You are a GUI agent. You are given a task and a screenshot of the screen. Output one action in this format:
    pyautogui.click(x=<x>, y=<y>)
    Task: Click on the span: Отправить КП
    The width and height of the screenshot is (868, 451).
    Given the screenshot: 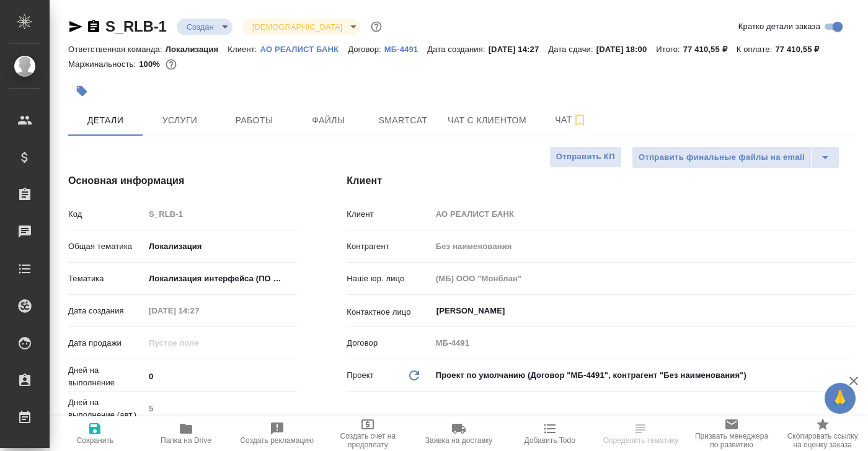 What is the action you would take?
    pyautogui.click(x=585, y=156)
    